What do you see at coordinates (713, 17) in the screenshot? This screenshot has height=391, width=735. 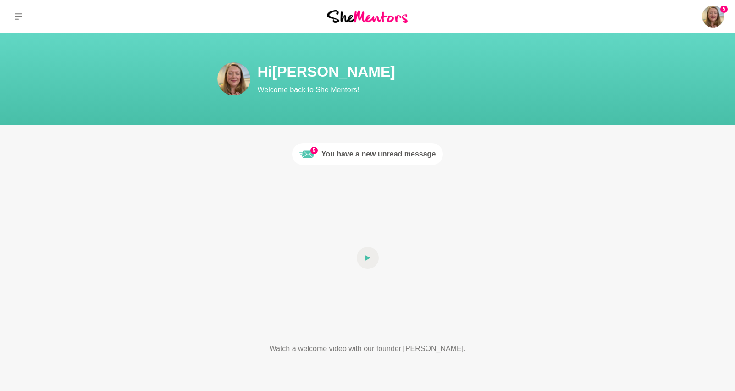 I see `a: Tammy McCann5` at bounding box center [713, 17].